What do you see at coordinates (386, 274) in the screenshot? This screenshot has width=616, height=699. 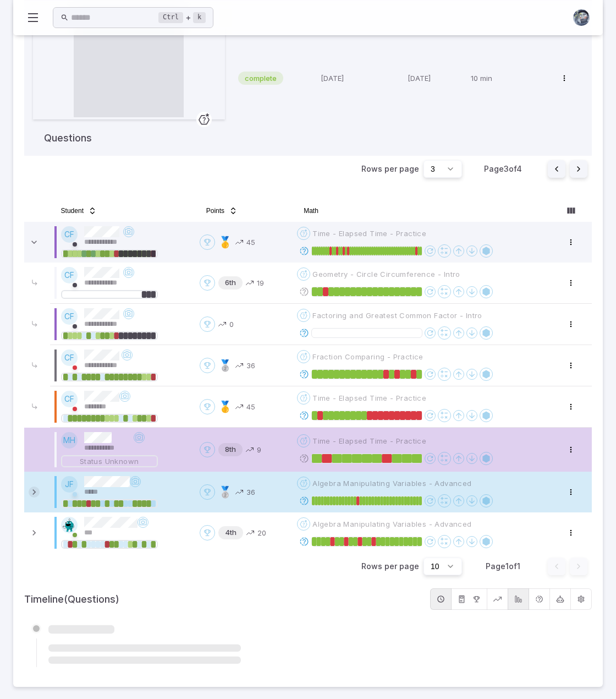 I see `span: Geometry - Circle Circumference - Intro` at bounding box center [386, 274].